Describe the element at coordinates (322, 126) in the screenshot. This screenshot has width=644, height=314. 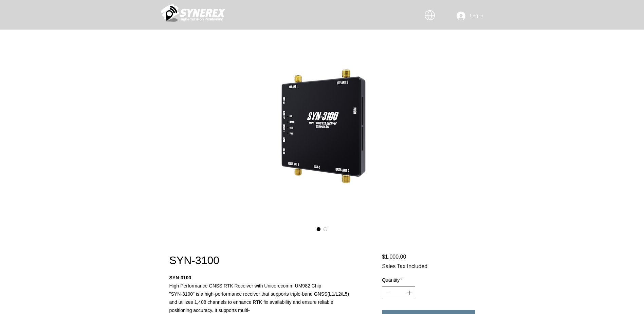
I see `button: SYN-3100` at that location.